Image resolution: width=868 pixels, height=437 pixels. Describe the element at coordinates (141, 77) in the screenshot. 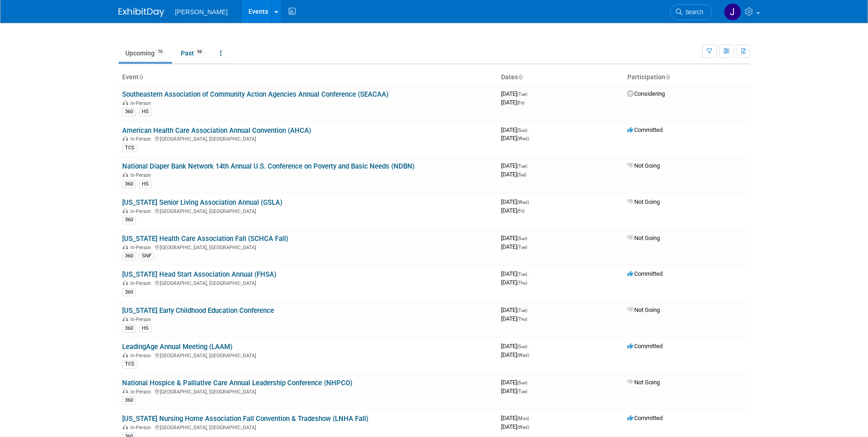

I see `a: Sort by Event Name` at that location.